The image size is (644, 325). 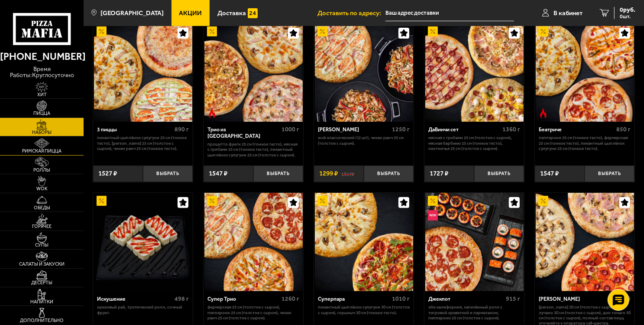 What do you see at coordinates (135, 129) in the screenshot?
I see `div: 3 пиццы` at bounding box center [135, 129].